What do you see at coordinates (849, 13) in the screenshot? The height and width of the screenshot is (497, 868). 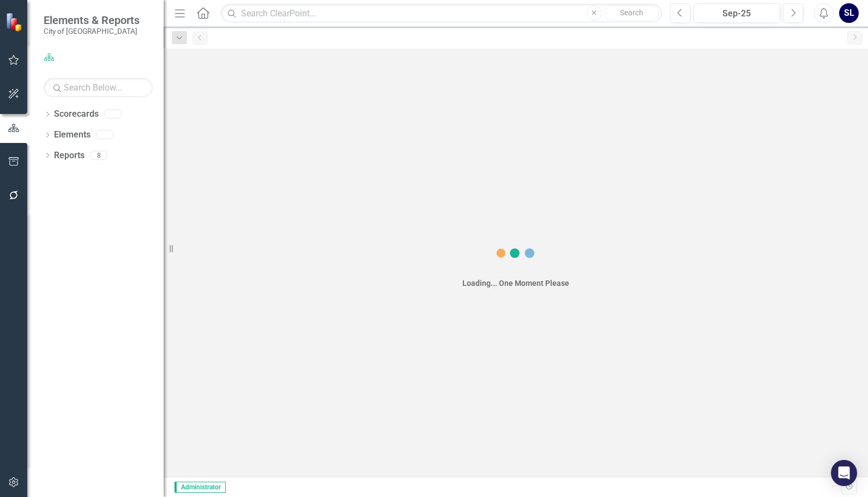 I see `button: SL` at bounding box center [849, 13].